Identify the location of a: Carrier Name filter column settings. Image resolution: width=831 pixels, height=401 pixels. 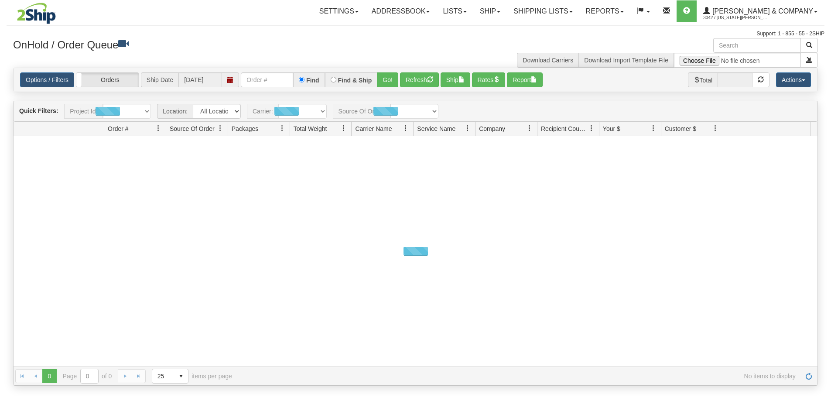
(406, 128).